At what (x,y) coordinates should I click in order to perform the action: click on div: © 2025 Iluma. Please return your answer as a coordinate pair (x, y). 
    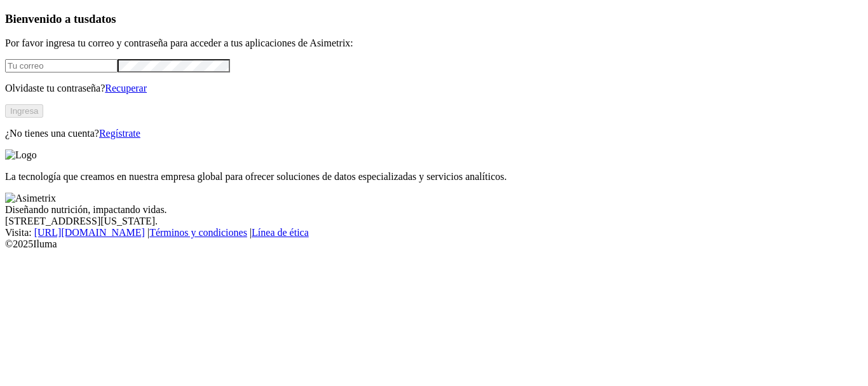
    Looking at the image, I should click on (434, 244).